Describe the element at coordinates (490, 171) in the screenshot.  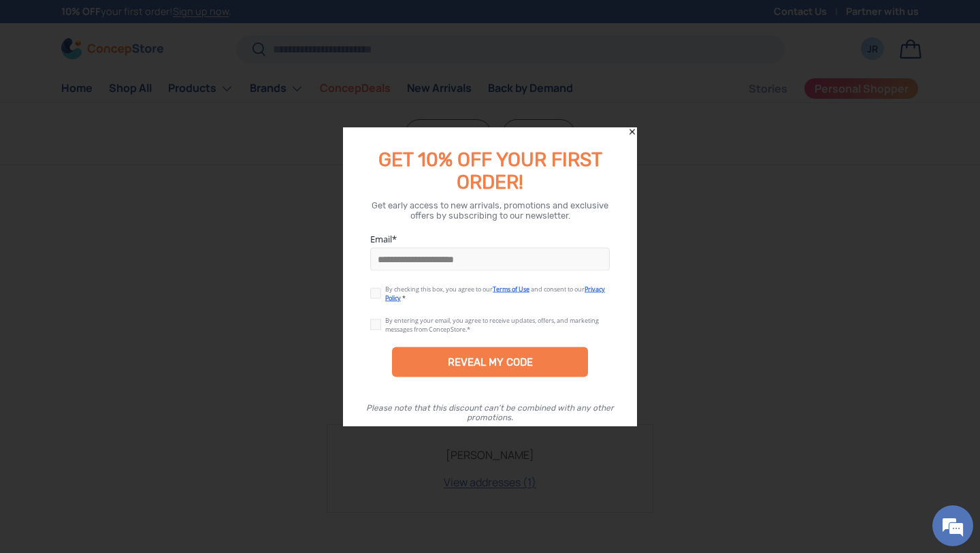
I see `span: GET 10% OFF YOUR FIRST ORDER!` at that location.